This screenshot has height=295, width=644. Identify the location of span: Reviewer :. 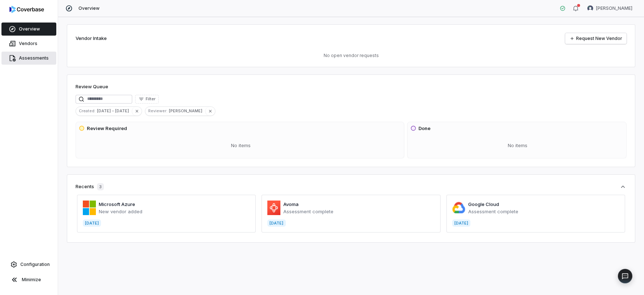
(157, 111).